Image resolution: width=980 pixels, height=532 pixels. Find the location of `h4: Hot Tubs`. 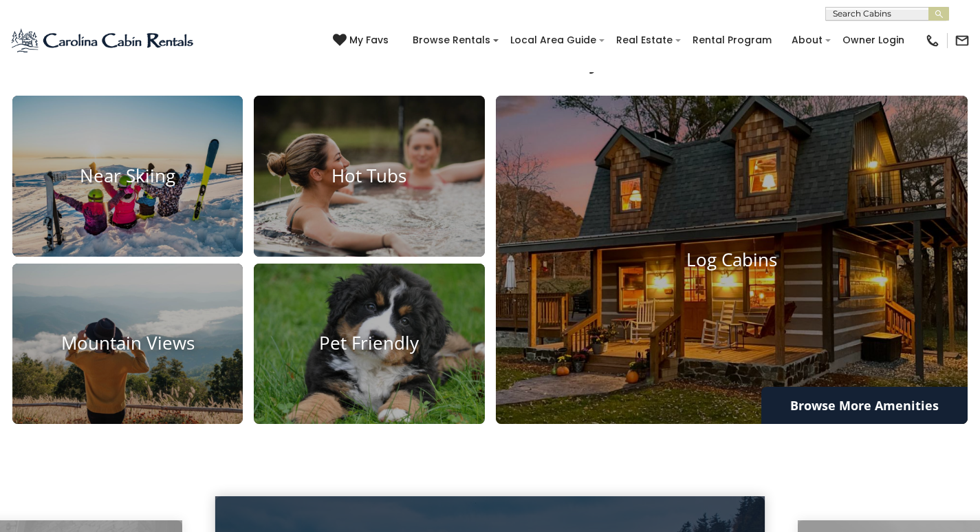

h4: Hot Tubs is located at coordinates (368, 175).